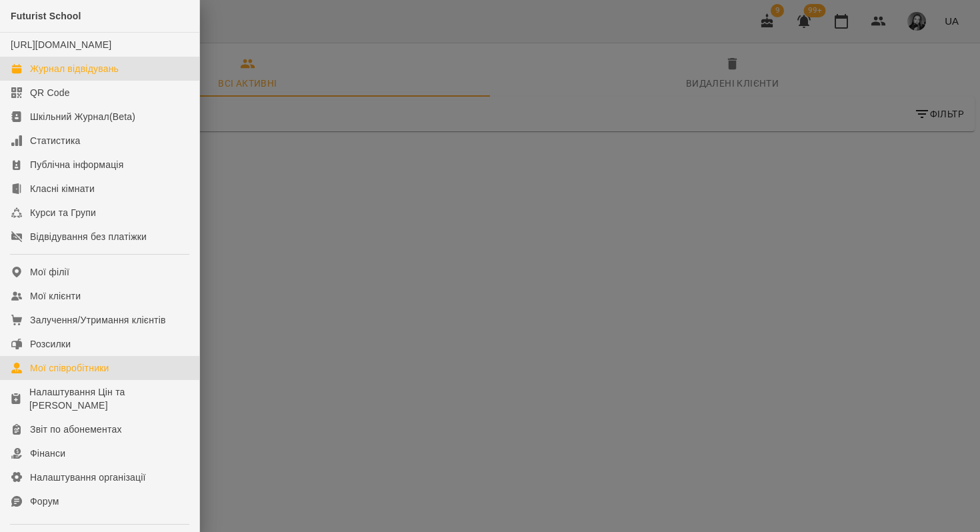  I want to click on div: Відвідування без платіжки, so click(88, 237).